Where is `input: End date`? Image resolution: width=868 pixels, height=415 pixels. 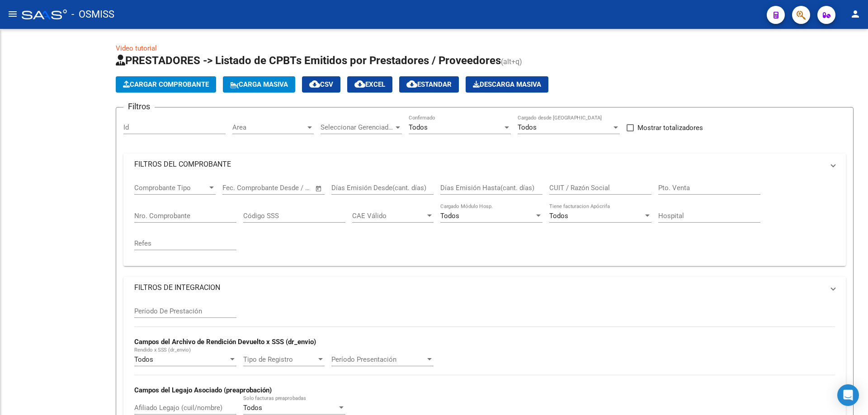
input: End date is located at coordinates (282, 188).